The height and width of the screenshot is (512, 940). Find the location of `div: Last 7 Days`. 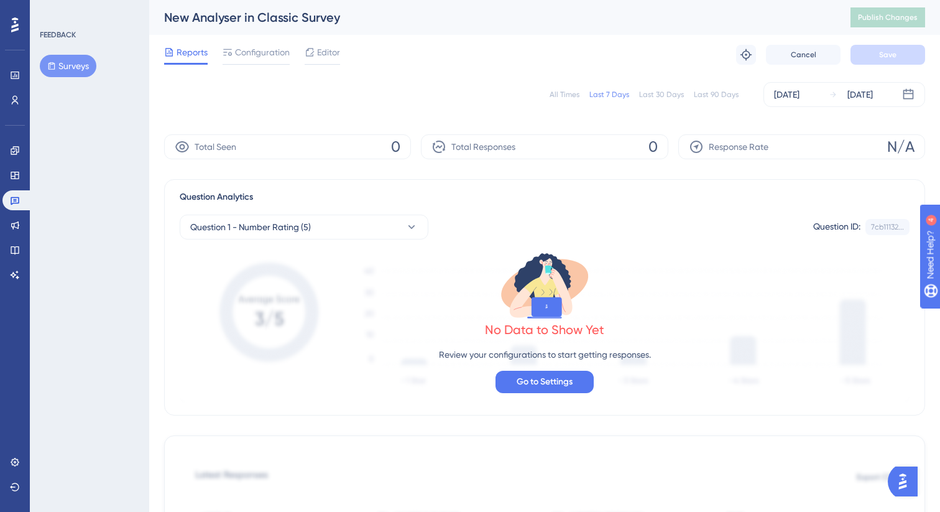

div: Last 7 Days is located at coordinates (610, 95).